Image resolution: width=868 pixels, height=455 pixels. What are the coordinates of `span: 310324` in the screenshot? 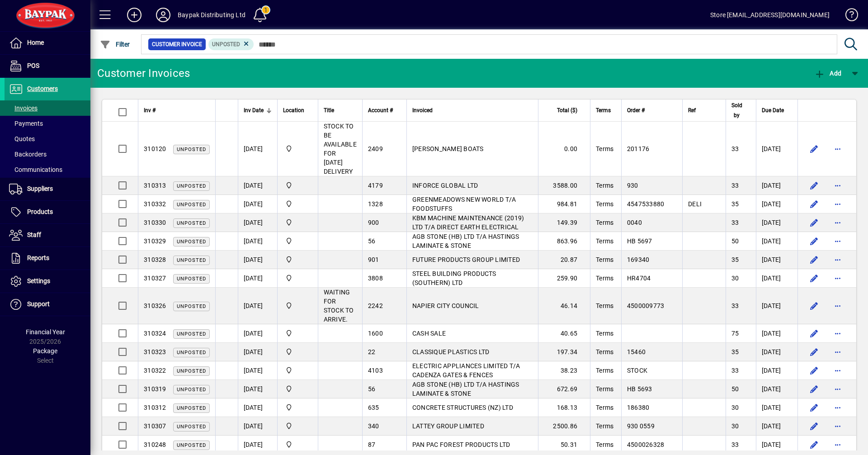 It's located at (155, 333).